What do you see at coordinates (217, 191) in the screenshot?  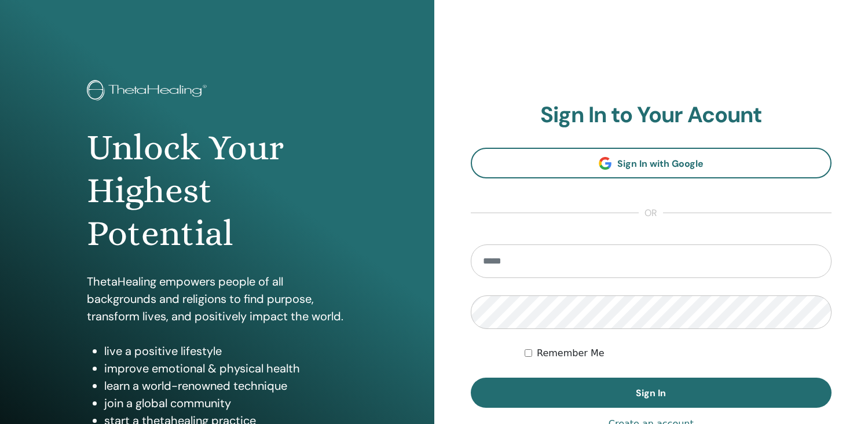 I see `h1: Unlock Your Highest Potential` at bounding box center [217, 191].